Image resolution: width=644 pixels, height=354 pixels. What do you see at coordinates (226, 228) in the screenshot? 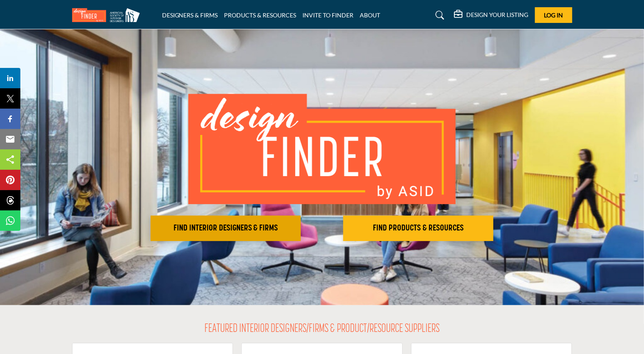
I see `button: FIND INTERIOR DESIGNERS & FIRMS` at bounding box center [226, 228].